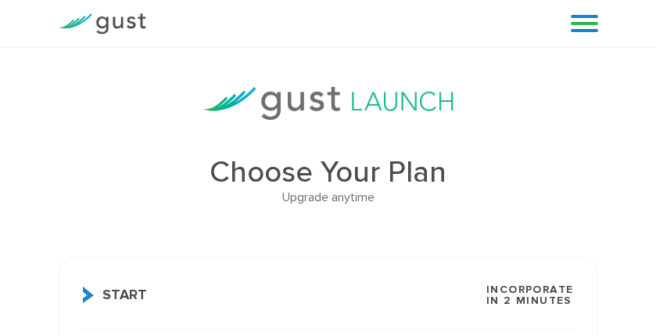 This screenshot has width=656, height=336. I want to click on h1: Choose Your Plan, so click(329, 172).